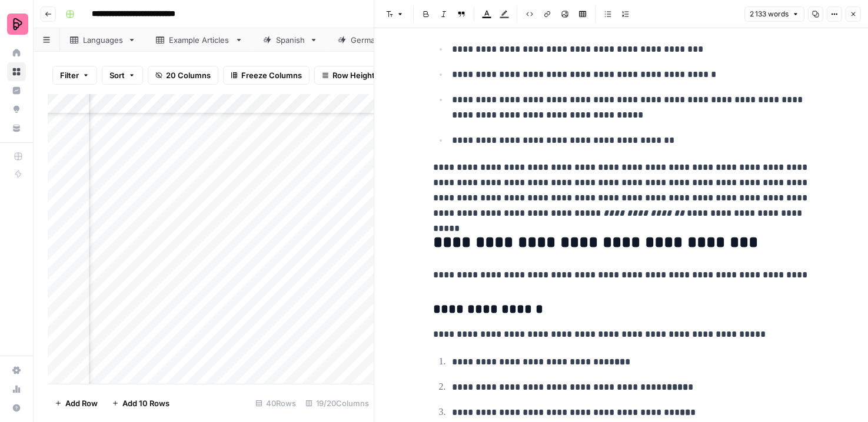  What do you see at coordinates (16, 371) in the screenshot?
I see `a: Settings` at bounding box center [16, 371].